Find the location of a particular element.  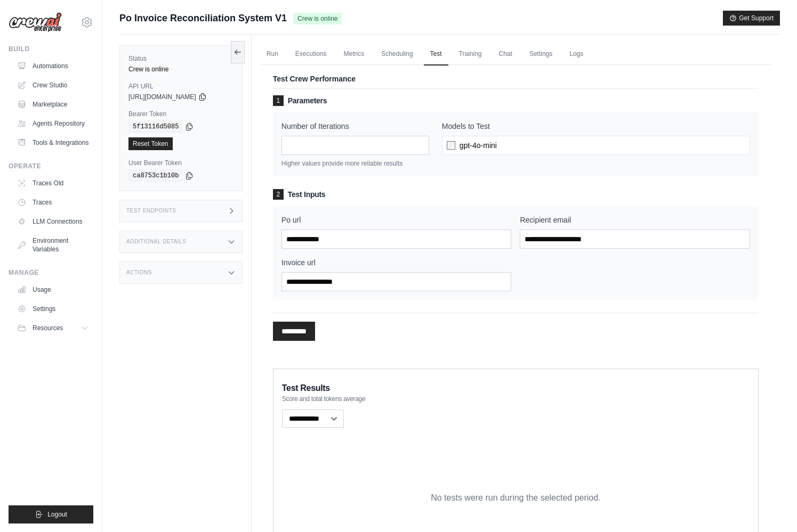

button: Logout is located at coordinates (51, 514).